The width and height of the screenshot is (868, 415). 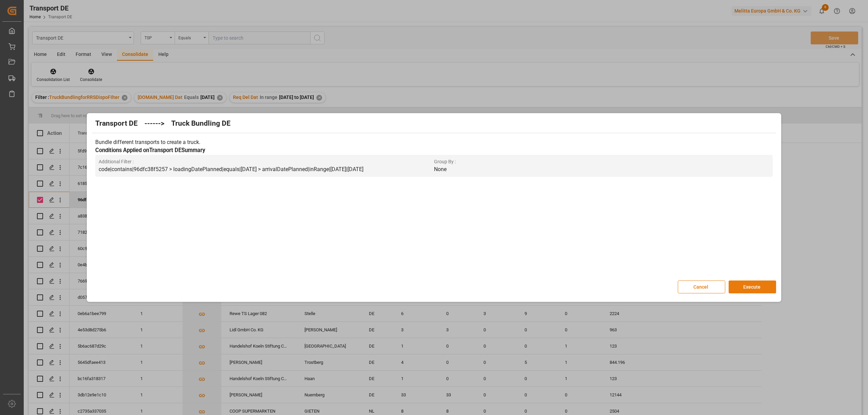 What do you see at coordinates (201, 124) in the screenshot?
I see `h2: Truck Bundling DE` at bounding box center [201, 124].